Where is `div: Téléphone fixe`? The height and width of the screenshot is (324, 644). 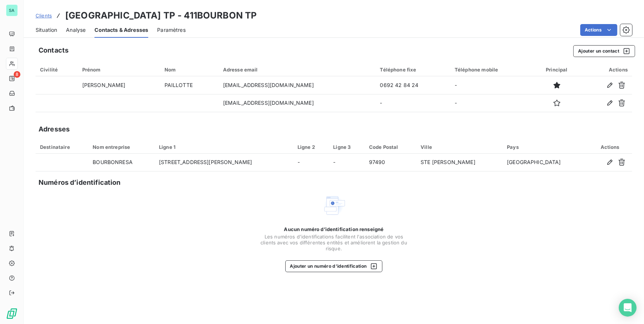 div: Téléphone fixe is located at coordinates (413, 69).